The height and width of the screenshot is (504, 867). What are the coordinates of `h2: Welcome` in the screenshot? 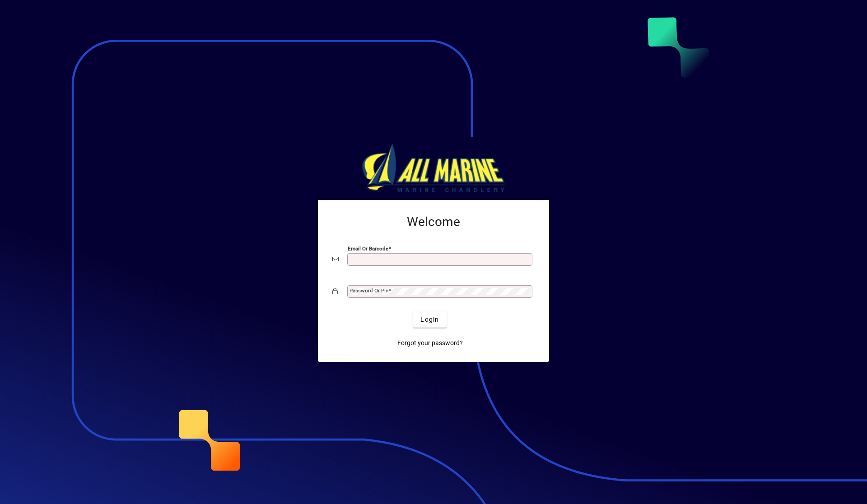 It's located at (434, 222).